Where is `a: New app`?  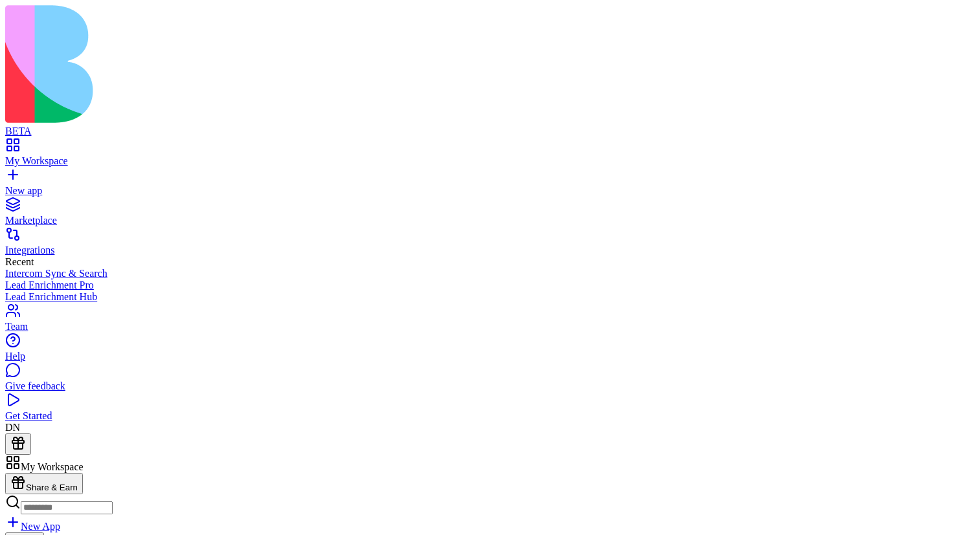
a: New app is located at coordinates (489, 185).